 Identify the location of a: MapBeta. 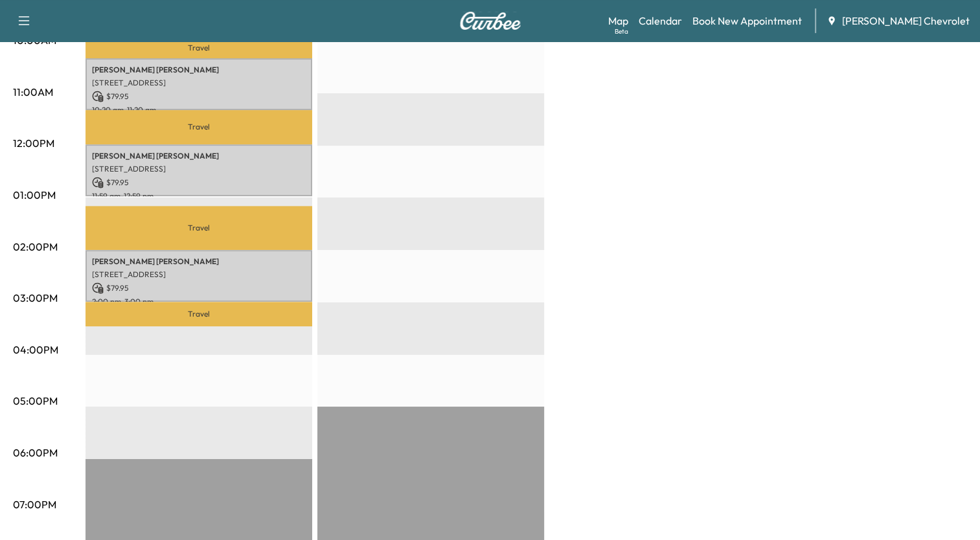
(618, 21).